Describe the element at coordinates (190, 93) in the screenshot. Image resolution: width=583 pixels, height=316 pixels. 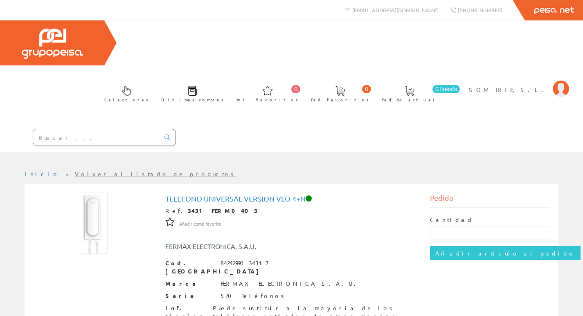
I see `a: Últimas compras` at that location.